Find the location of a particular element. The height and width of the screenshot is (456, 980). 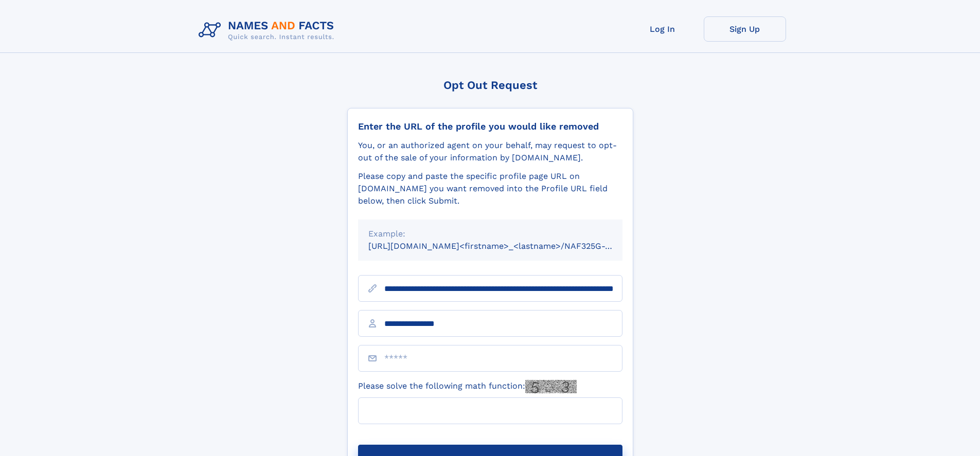

a: Log In is located at coordinates (663, 28).